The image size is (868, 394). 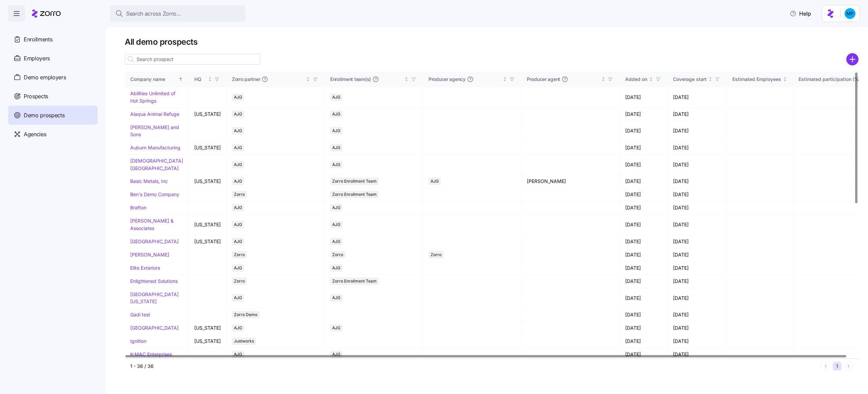 What do you see at coordinates (36, 97) in the screenshot?
I see `span: Prospects` at bounding box center [36, 97].